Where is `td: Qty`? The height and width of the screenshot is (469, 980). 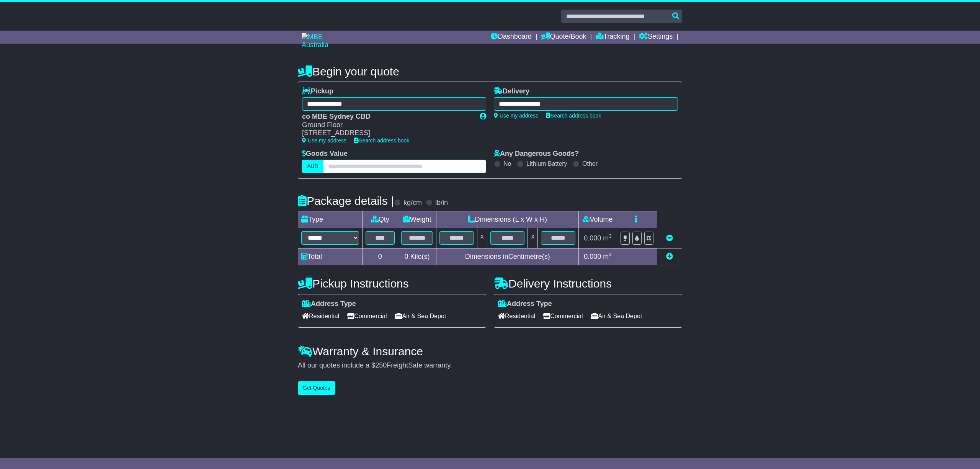
td: Qty is located at coordinates (380, 220).